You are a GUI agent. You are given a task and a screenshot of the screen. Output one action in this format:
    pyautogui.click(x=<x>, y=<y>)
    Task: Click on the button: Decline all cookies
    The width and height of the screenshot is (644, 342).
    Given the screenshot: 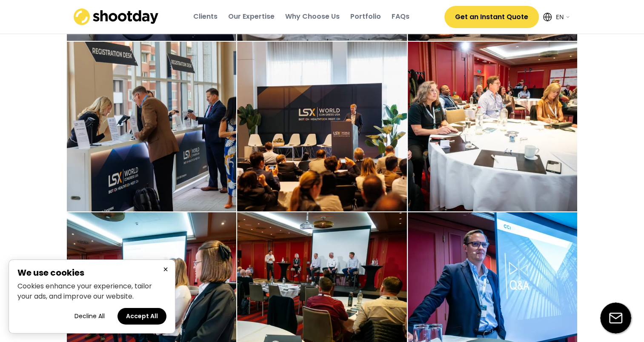 What is the action you would take?
    pyautogui.click(x=90, y=316)
    